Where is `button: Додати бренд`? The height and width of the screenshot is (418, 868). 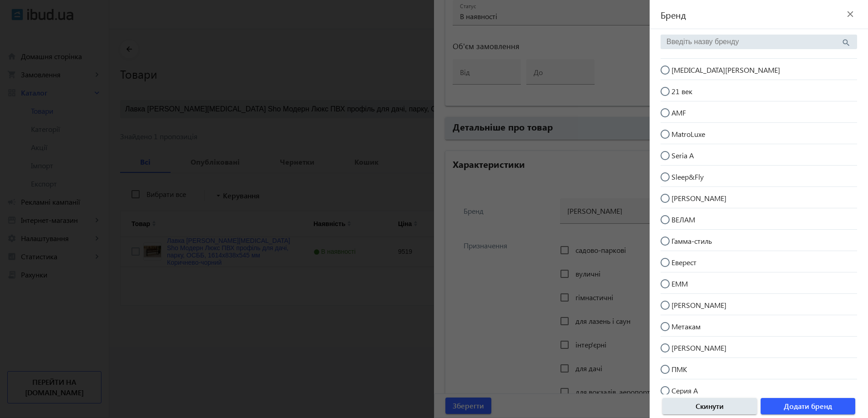
button: Додати бренд is located at coordinates (808, 406).